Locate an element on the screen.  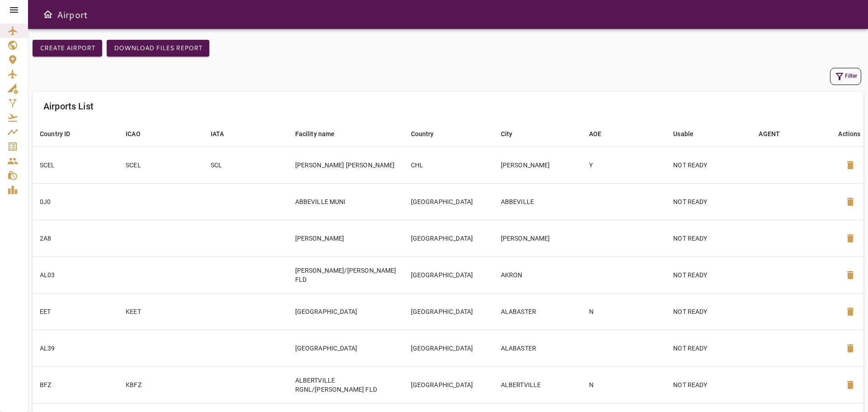
div: AOE is located at coordinates (595, 134).